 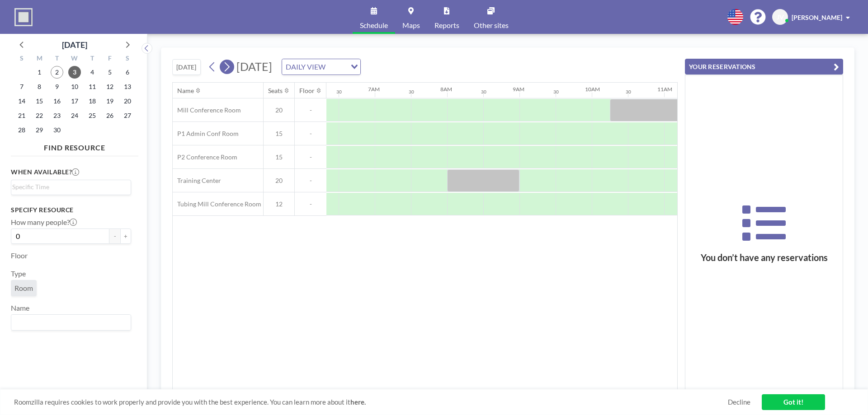 I want to click on span: Other sites, so click(x=491, y=26).